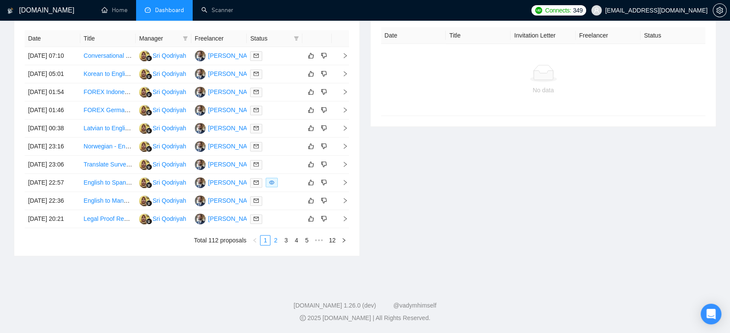 This screenshot has height=333, width=730. I want to click on a: 5, so click(307, 241).